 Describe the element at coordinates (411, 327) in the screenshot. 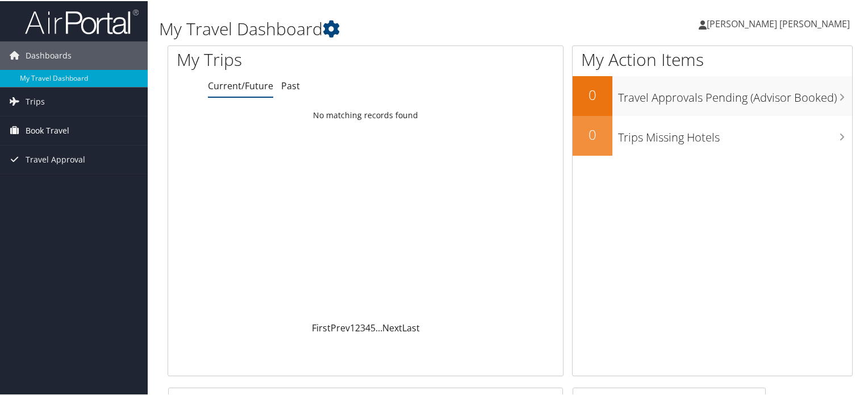

I see `a: Last` at that location.